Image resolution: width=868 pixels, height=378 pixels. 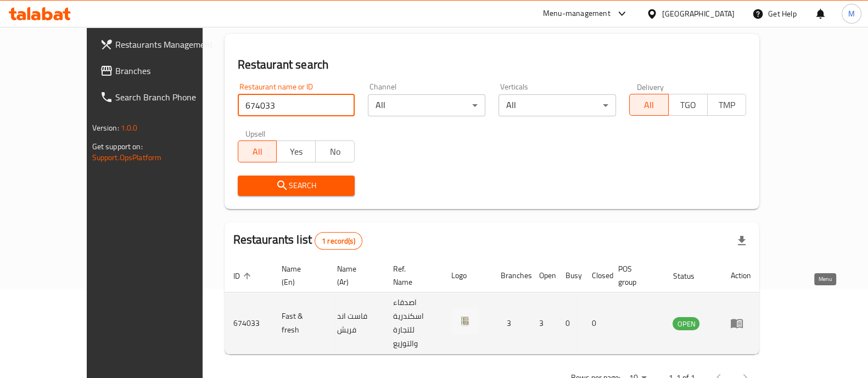 What do you see at coordinates (162, 71) in the screenshot?
I see `a: Branches` at bounding box center [162, 71].